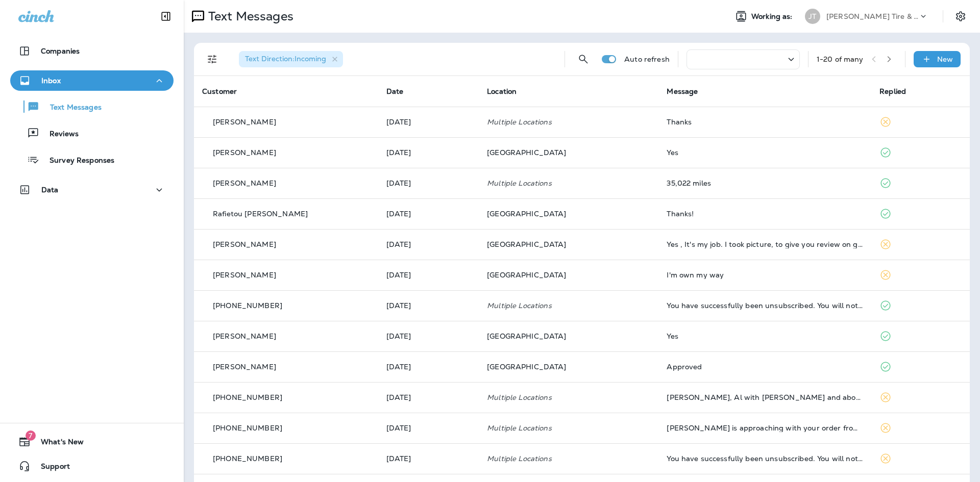 The width and height of the screenshot is (980, 482). Describe the element at coordinates (812, 16) in the screenshot. I see `div: JT` at that location.